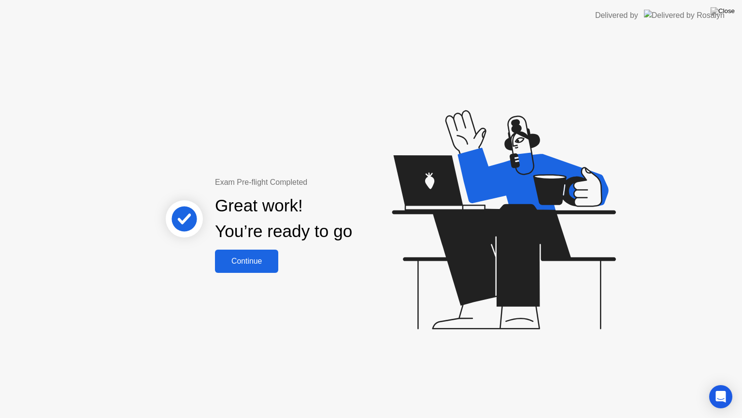  Describe the element at coordinates (617, 15) in the screenshot. I see `div: Delivered by` at that location.